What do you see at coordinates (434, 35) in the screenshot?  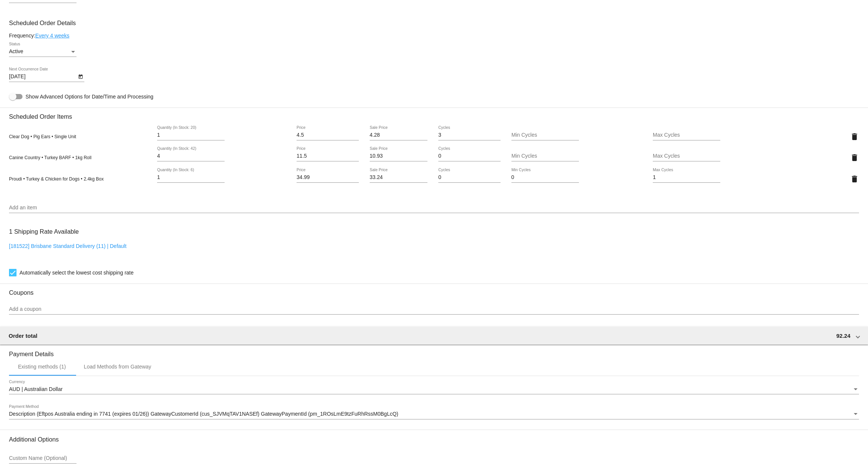 I see `div: Frequency:` at bounding box center [434, 35].